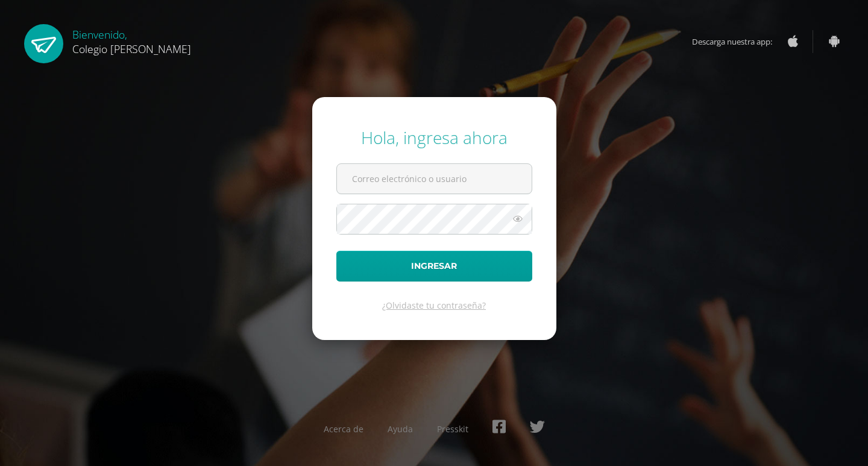  What do you see at coordinates (434, 266) in the screenshot?
I see `button: Ingresar` at bounding box center [434, 266].